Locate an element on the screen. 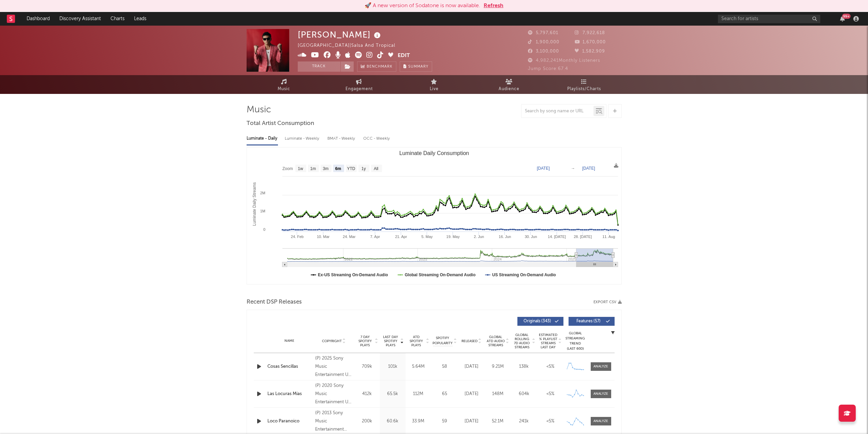  text: YTD is located at coordinates (351, 168).